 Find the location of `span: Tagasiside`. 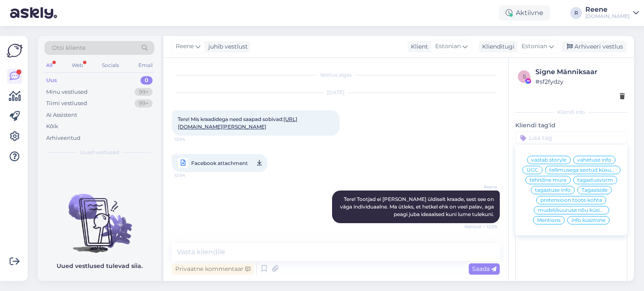

span: Tagasiside is located at coordinates (594, 190).